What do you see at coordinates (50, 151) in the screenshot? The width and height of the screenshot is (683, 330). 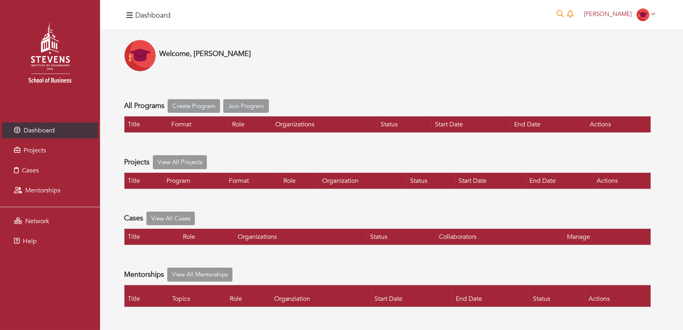 I see `a: Projects` at bounding box center [50, 151].